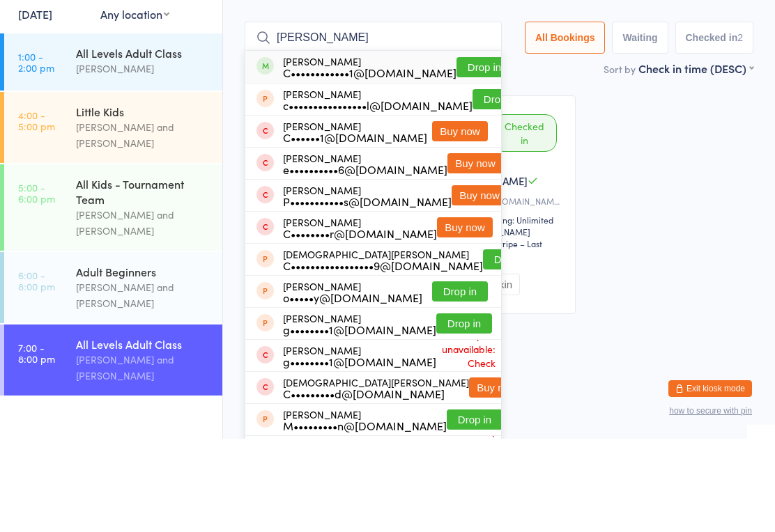 The image size is (775, 532). What do you see at coordinates (468, 449) in the screenshot?
I see `span: Drop-in unavailable: Check membership` at bounding box center [468, 449].